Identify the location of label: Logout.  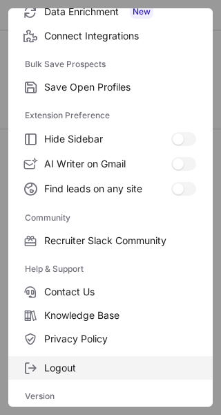
(111, 368).